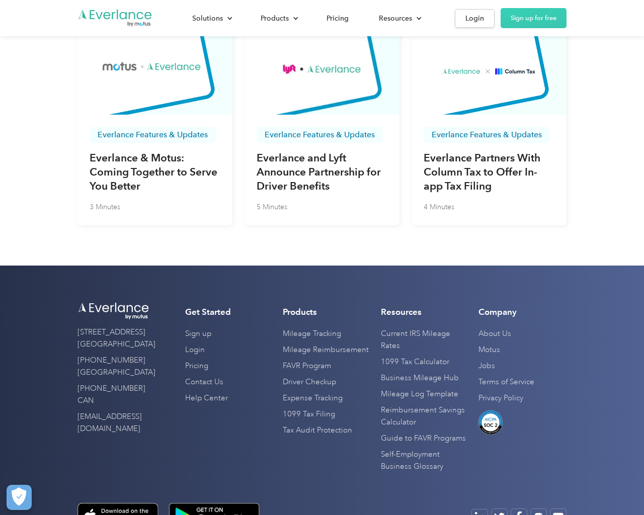  I want to click on a: Mileage Log Template, so click(420, 394).